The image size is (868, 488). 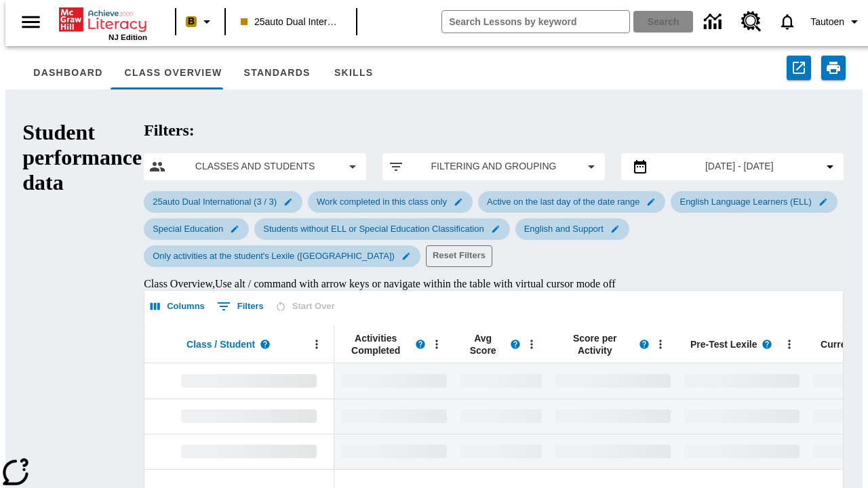 I want to click on span: Pre-Test Lexile, so click(x=723, y=344).